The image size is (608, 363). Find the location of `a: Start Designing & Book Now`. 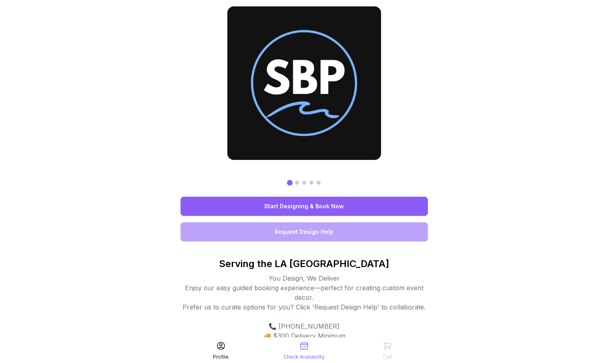

a: Start Designing & Book Now is located at coordinates (304, 206).